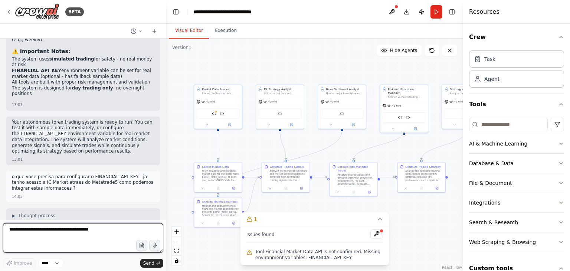 The image size is (570, 271). Describe the element at coordinates (498, 144) in the screenshot. I see `div: AI & Machine Learning` at that location.